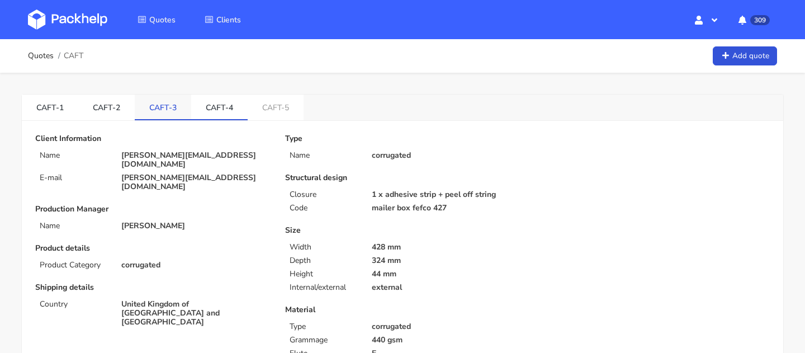 This screenshot has height=353, width=805. Describe the element at coordinates (152, 287) in the screenshot. I see `p: Shipping details` at that location.